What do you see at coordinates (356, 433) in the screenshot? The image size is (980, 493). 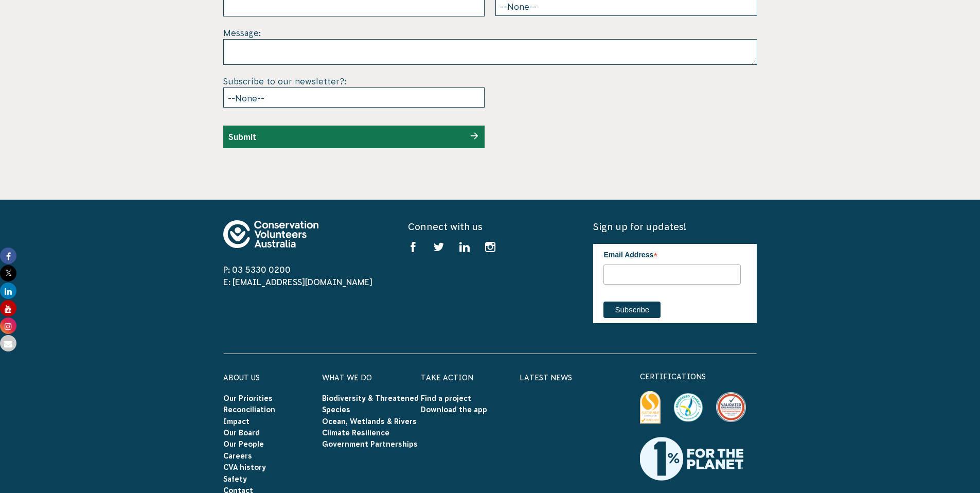 I see `a: Climate Resilience` at bounding box center [356, 433].